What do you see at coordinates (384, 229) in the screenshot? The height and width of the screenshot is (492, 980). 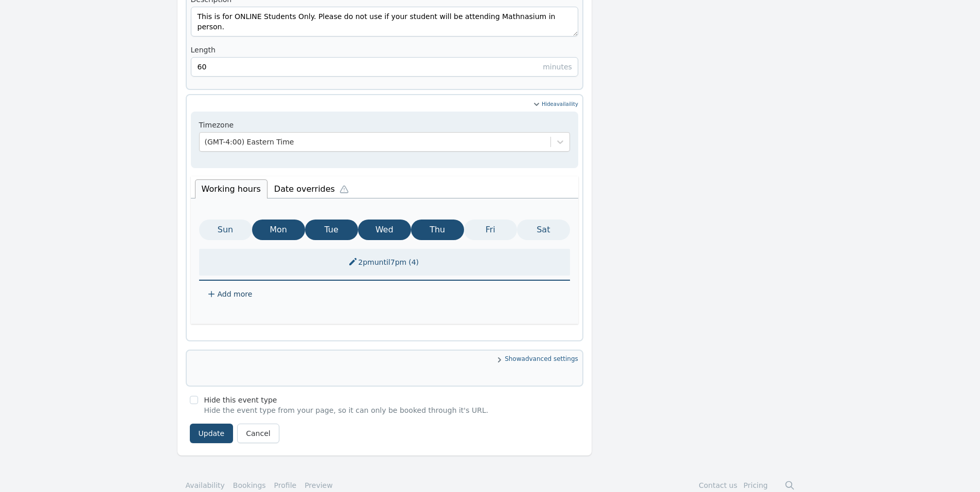 I see `button: Wed` at bounding box center [384, 229].